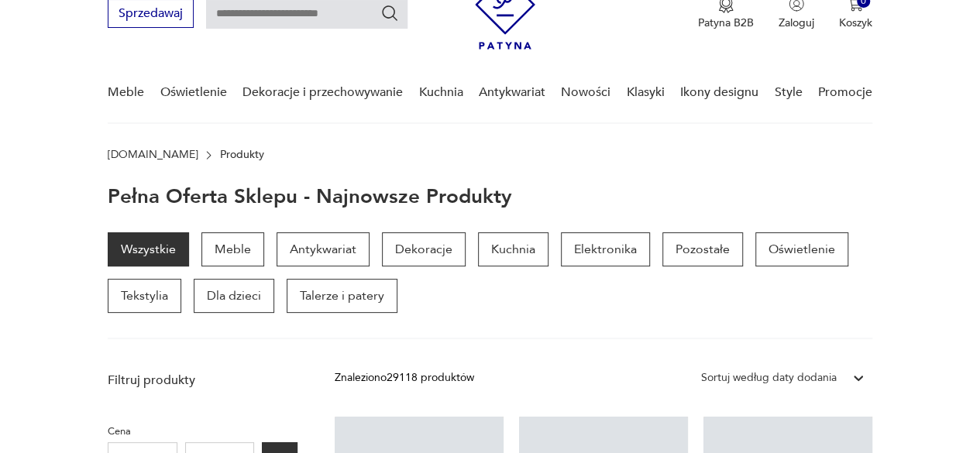  I want to click on a: Sprzedawaj, so click(150, 14).